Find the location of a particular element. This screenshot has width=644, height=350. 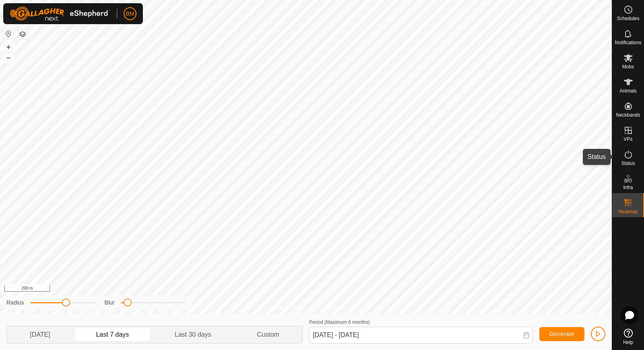

a: Privacy Policy is located at coordinates (289, 307).